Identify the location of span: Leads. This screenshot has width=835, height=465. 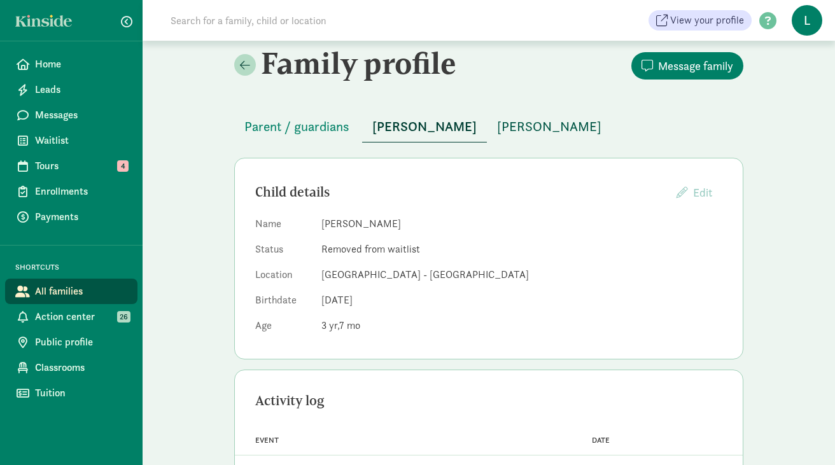
(81, 90).